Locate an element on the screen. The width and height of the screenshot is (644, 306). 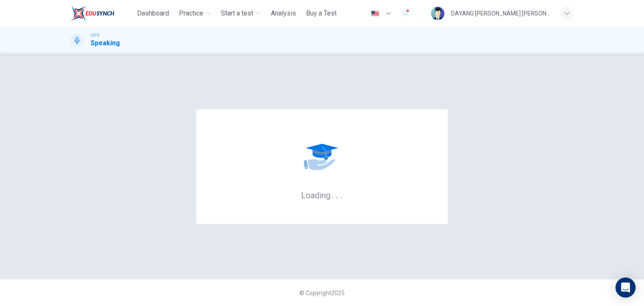
button: Dashboard is located at coordinates (153, 13).